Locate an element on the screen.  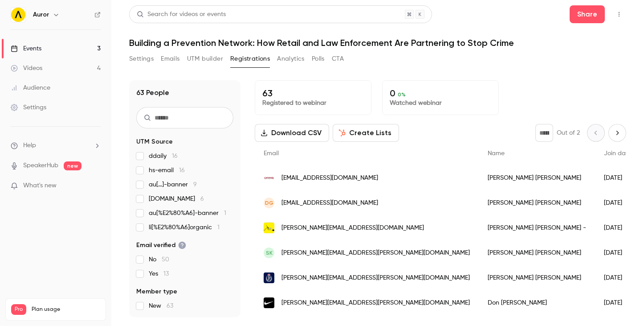
p: Out of 2 is located at coordinates (568, 133).